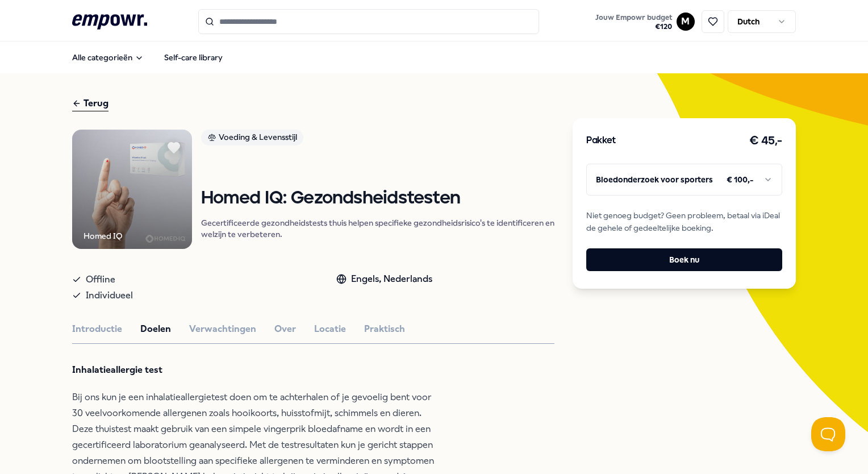 The width and height of the screenshot is (868, 474). Describe the element at coordinates (633, 18) in the screenshot. I see `span: Jouw Empowr budget` at that location.